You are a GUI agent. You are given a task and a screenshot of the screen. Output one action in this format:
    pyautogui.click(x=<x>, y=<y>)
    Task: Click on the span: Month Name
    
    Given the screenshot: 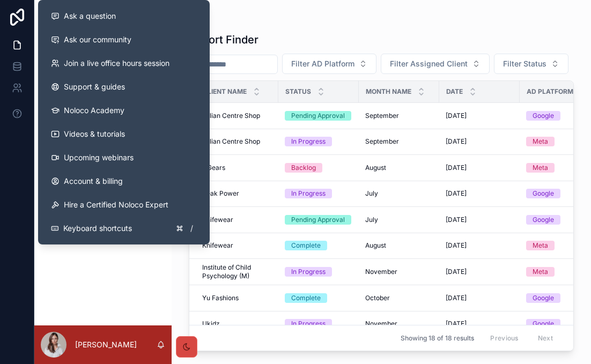 What is the action you would take?
    pyautogui.click(x=388, y=92)
    